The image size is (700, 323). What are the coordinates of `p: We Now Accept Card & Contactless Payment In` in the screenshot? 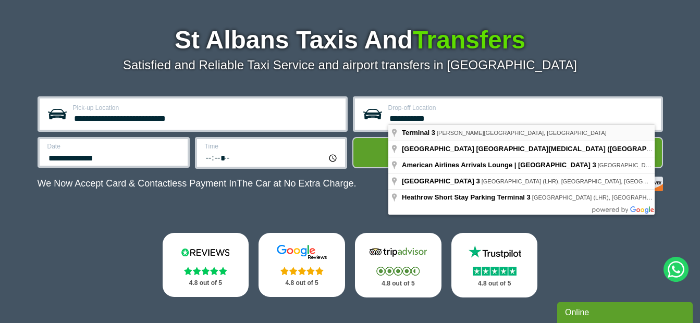 It's located at (197, 183).